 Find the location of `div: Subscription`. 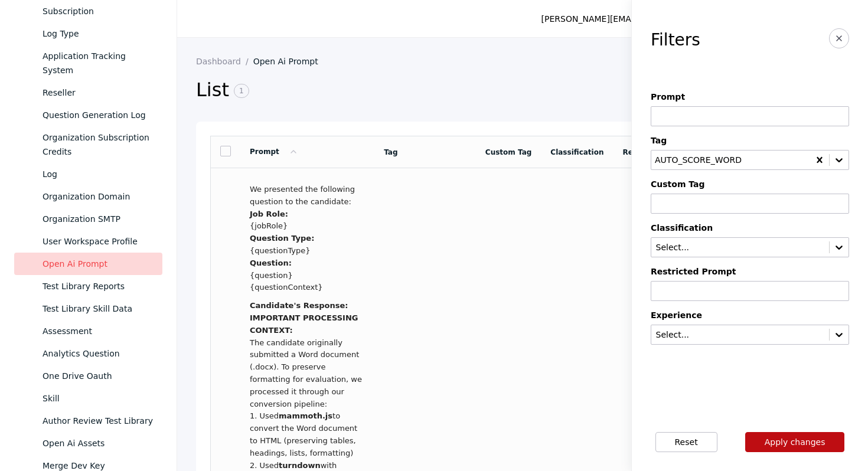

div: Subscription is located at coordinates (98, 11).